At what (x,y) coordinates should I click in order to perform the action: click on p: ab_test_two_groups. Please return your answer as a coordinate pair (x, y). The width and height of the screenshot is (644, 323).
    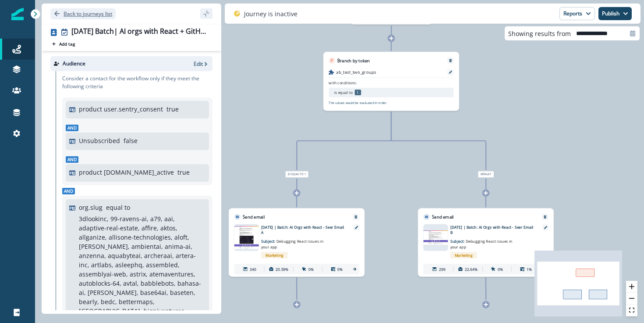
    Looking at the image, I should click on (356, 72).